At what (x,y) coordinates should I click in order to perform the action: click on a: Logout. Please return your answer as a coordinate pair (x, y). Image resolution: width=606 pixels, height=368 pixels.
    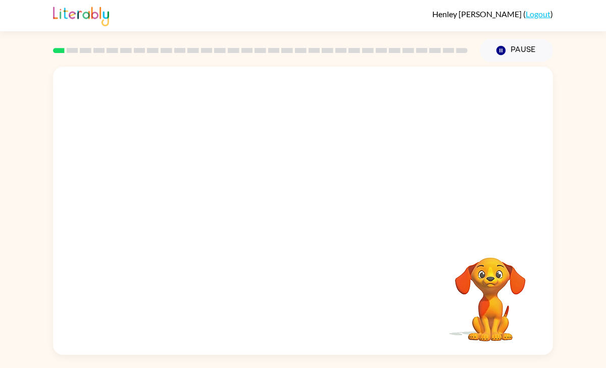
    Looking at the image, I should click on (537, 14).